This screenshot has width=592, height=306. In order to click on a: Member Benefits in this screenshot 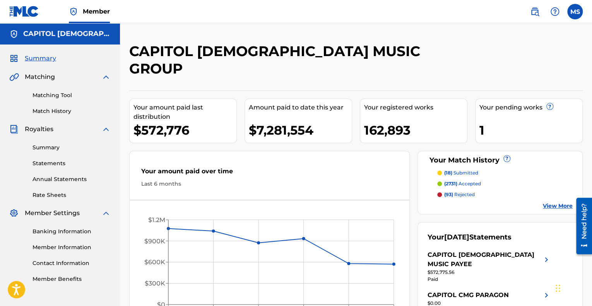, I will do `click(72, 279)`.